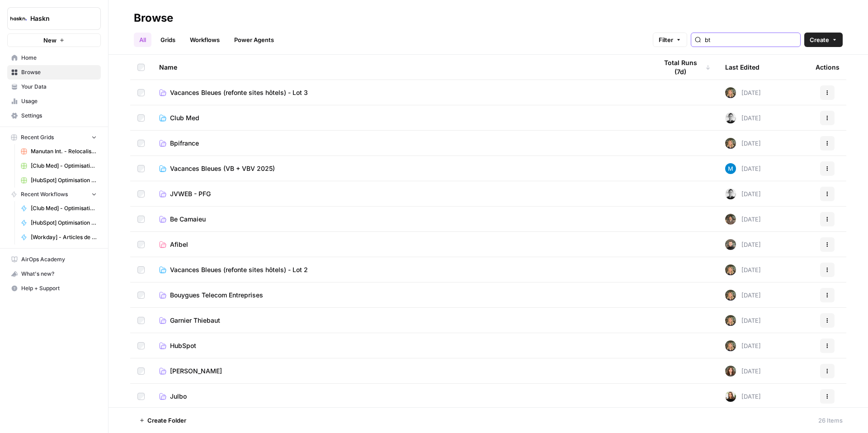 The width and height of the screenshot is (868, 433). Describe the element at coordinates (59, 288) in the screenshot. I see `span: Help + Support` at that location.